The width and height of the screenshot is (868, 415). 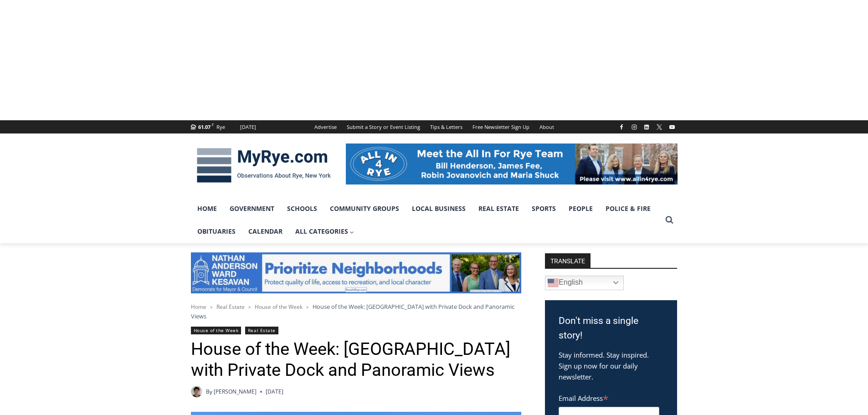 What do you see at coordinates (512, 164) in the screenshot?
I see `a: All in for Rye` at bounding box center [512, 164].